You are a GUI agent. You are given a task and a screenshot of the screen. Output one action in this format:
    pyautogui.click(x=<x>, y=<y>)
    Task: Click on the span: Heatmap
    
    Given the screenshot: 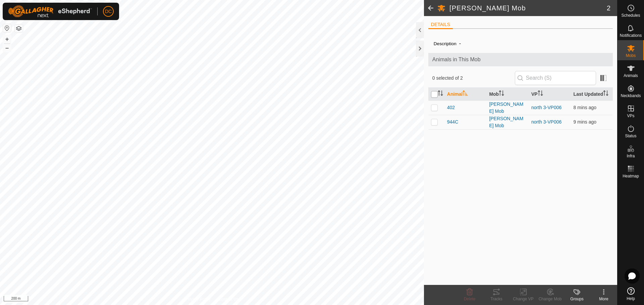 What is the action you would take?
    pyautogui.click(x=630, y=176)
    